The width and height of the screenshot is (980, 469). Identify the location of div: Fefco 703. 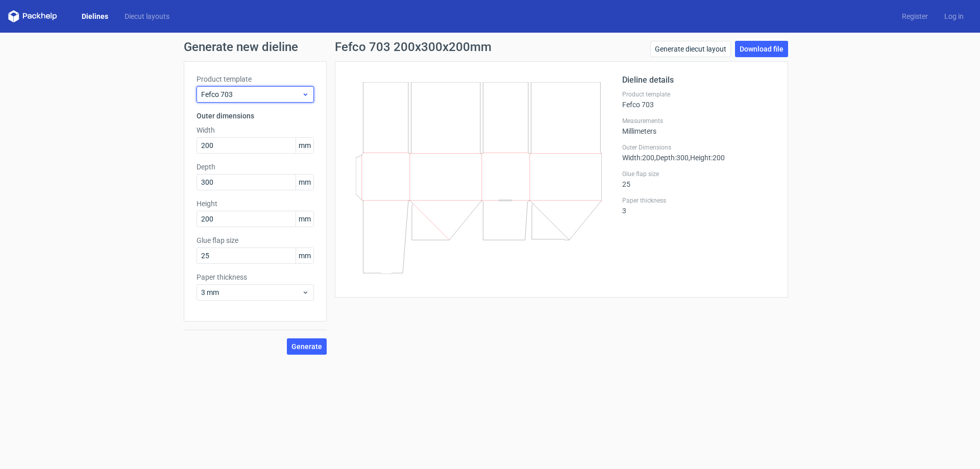
(699, 100).